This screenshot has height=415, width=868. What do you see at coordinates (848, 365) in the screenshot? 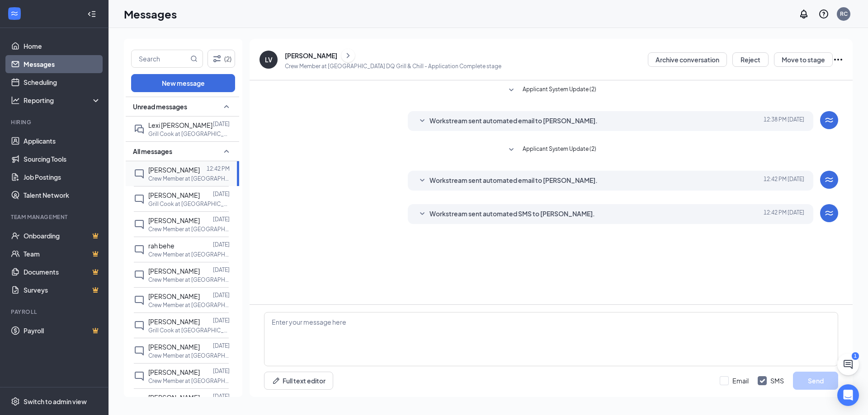
I see `button: ChatActive` at bounding box center [848, 365].